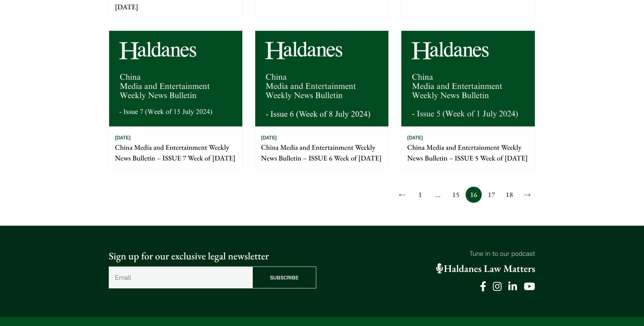 This screenshot has height=326, width=644. Describe the element at coordinates (431, 254) in the screenshot. I see `p: Tune in to our podcast` at that location.